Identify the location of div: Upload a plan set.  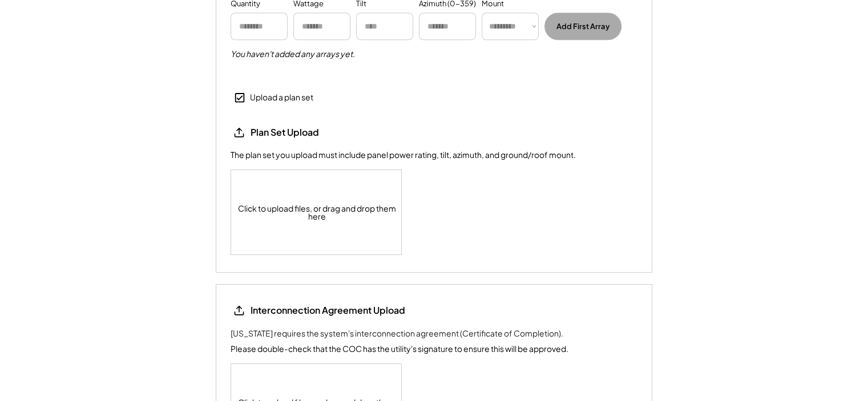
(281, 98).